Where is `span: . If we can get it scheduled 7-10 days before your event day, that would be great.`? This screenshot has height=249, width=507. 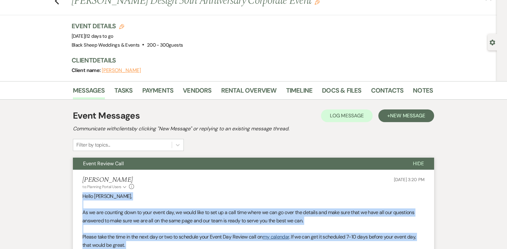
span: . If we can get it scheduled 7-10 days before your event day, that would be great. is located at coordinates (249, 241).